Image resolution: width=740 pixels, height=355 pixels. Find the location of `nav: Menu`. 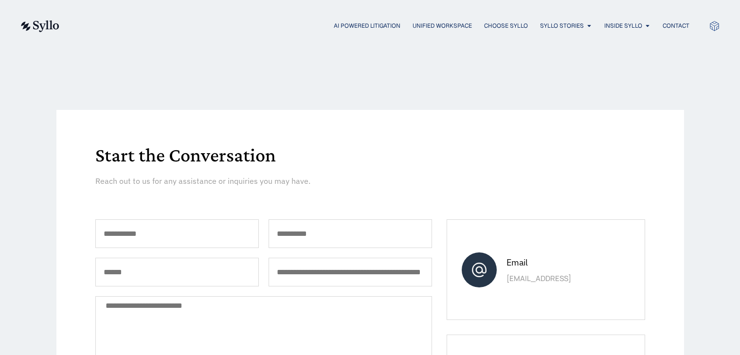

nav: Menu is located at coordinates (384, 26).